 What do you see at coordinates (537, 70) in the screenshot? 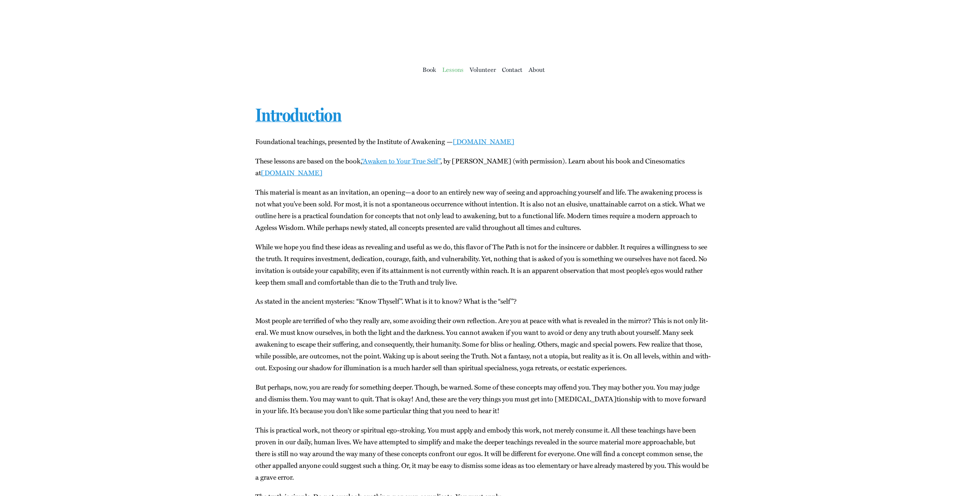
I see `span: About` at bounding box center [537, 70].